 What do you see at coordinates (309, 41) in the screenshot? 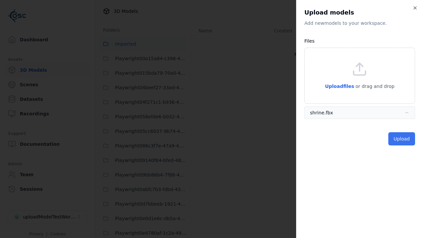
I see `label: Files` at bounding box center [309, 41].